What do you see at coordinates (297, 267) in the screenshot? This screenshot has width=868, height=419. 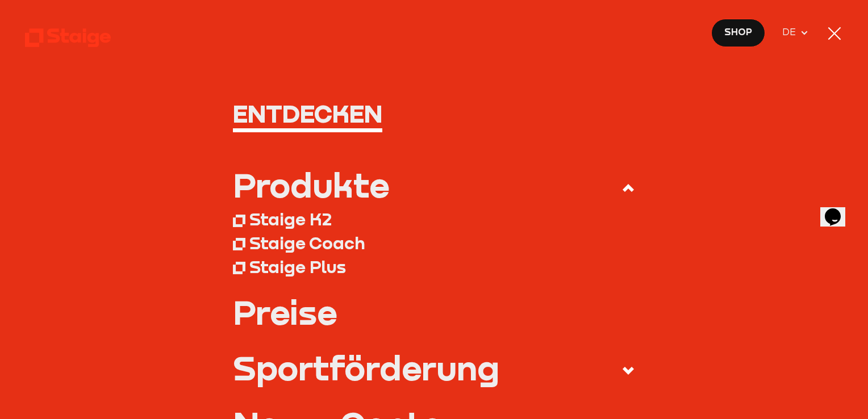 I see `div: Staige Plus` at bounding box center [297, 267].